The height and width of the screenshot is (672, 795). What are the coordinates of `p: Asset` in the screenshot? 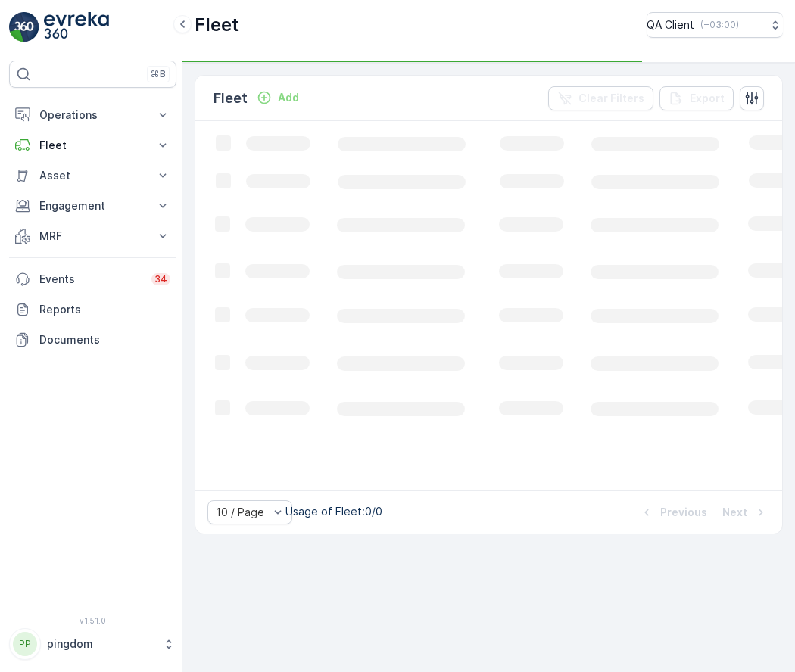 It's located at (92, 176).